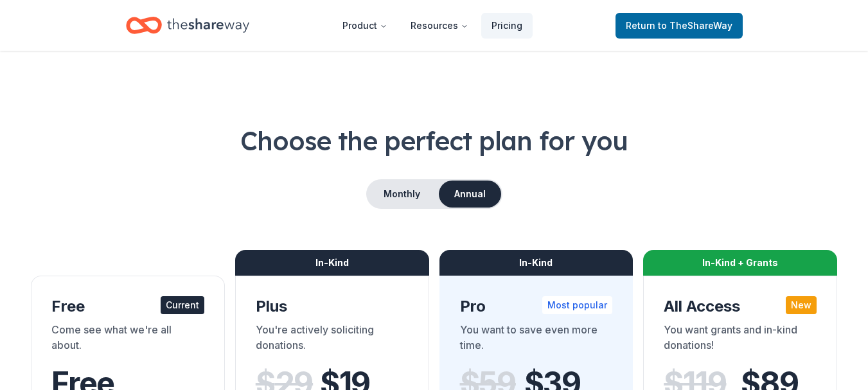 This screenshot has height=390, width=868. What do you see at coordinates (365, 26) in the screenshot?
I see `button: Product` at bounding box center [365, 26].